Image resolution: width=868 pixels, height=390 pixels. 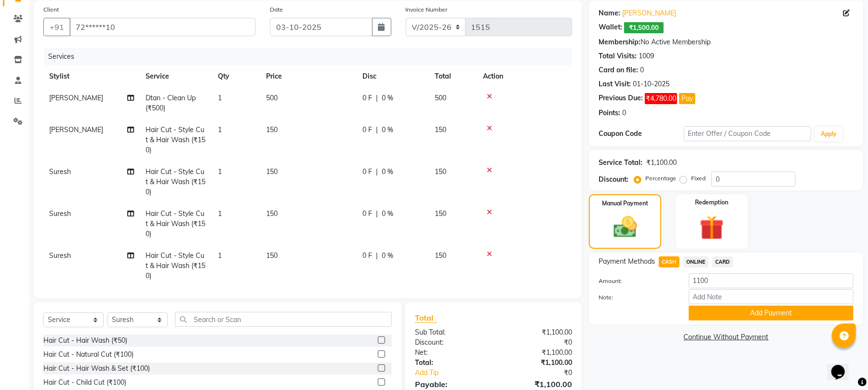 What do you see at coordinates (609, 113) in the screenshot?
I see `div: Points:` at bounding box center [609, 113].